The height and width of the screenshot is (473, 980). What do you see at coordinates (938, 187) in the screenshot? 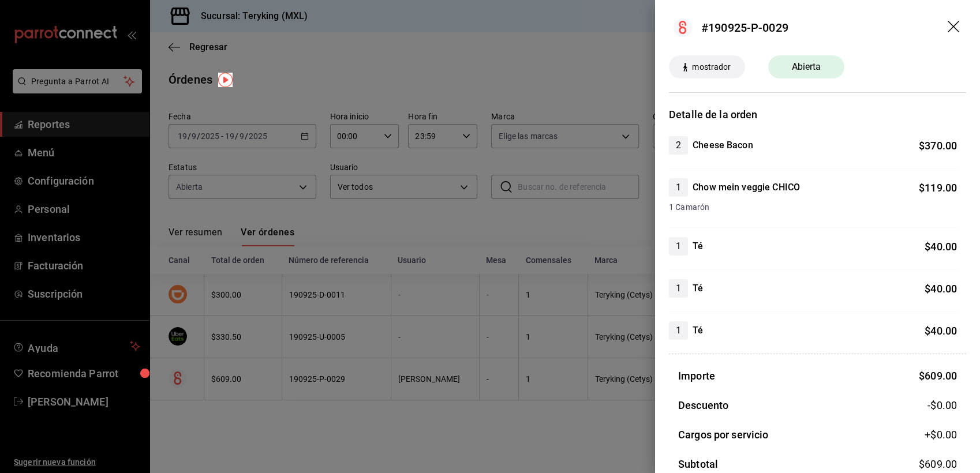
I see `span: $ 119.00` at bounding box center [938, 187].